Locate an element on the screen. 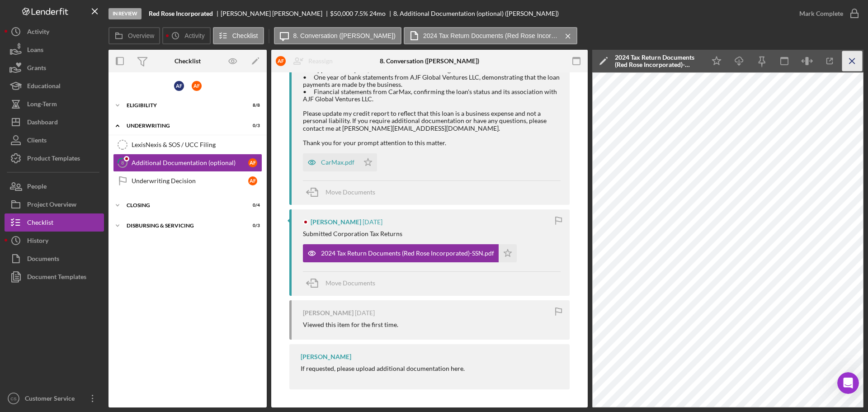 The image size is (868, 412). span: Bad is located at coordinates (50, 241).